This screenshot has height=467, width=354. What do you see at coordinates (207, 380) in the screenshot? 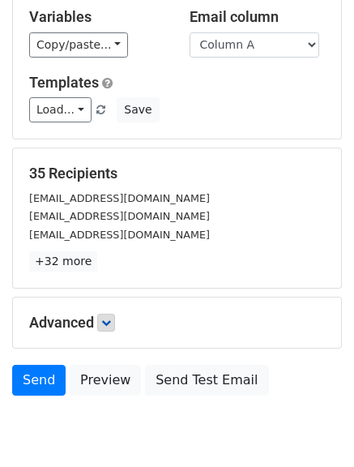
I see `a: Send Test Email` at bounding box center [207, 380].